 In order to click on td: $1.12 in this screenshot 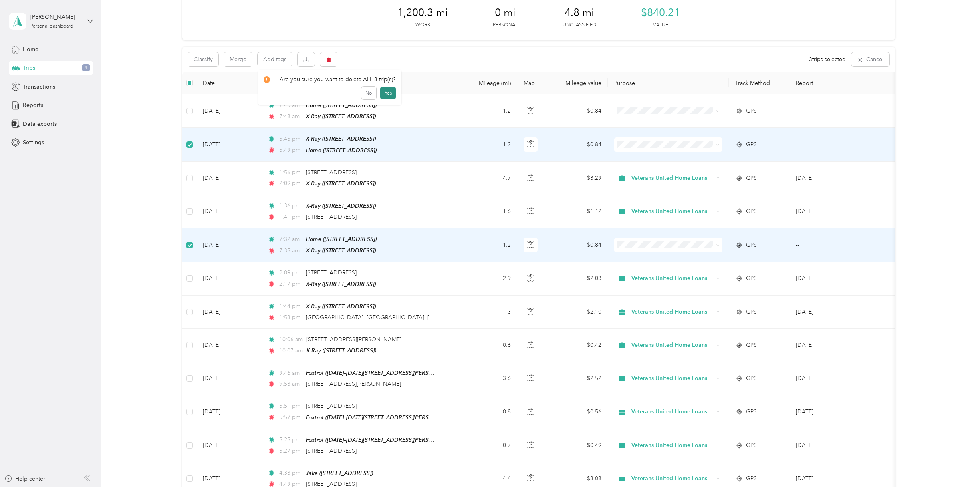, I will do `click(577, 212)`.